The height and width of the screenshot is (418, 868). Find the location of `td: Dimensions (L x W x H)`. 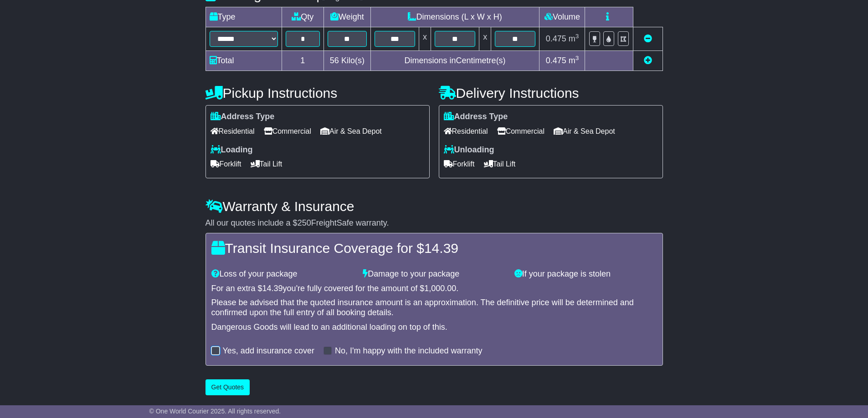

td: Dimensions (L x W x H) is located at coordinates (455, 17).